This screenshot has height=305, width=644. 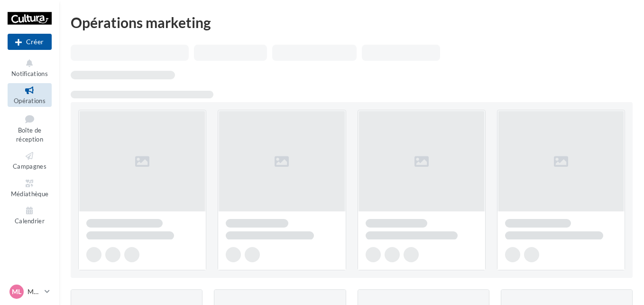 What do you see at coordinates (351, 22) in the screenshot?
I see `div: Opérations marketing` at bounding box center [351, 22].